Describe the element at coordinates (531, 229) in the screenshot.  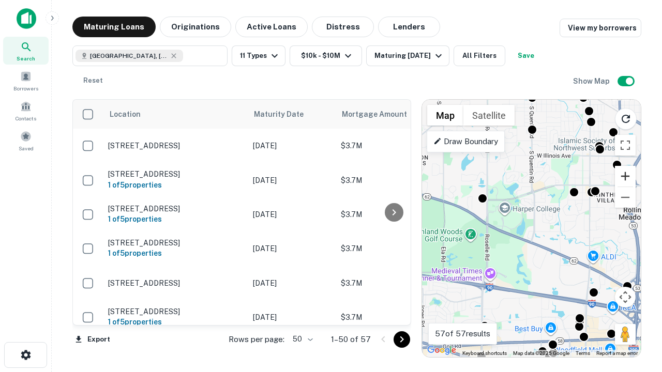
I see `div: 0 0` at that location.